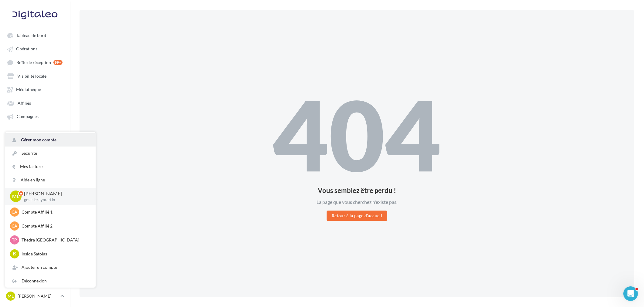 The image size is (644, 307). I want to click on a: Campagnes, so click(35, 116).